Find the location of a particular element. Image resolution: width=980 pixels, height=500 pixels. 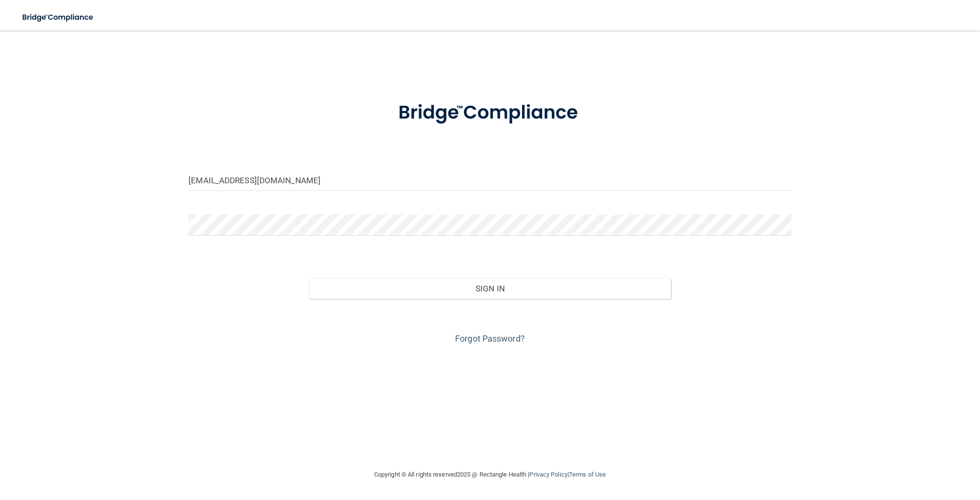

button: Sign In is located at coordinates (490, 288).